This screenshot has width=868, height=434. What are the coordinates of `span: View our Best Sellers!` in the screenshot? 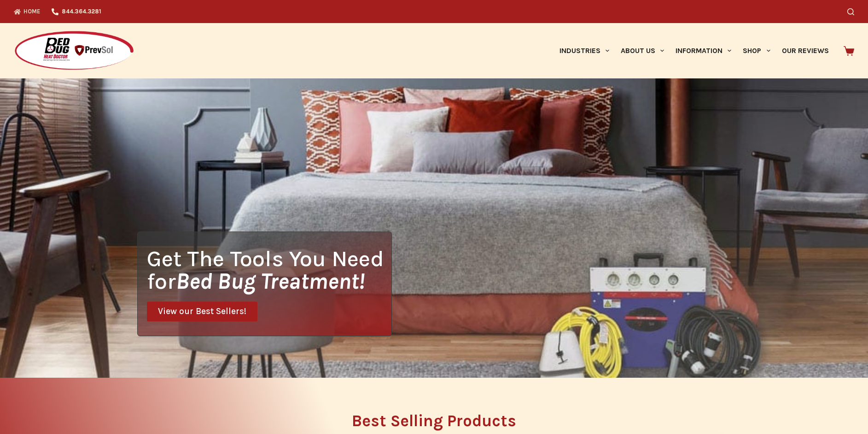 It's located at (202, 311).